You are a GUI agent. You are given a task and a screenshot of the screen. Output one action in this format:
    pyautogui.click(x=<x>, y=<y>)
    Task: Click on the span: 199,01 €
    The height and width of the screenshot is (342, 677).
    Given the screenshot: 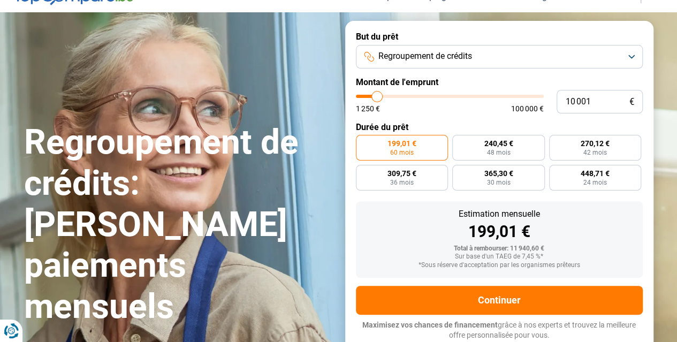 What is the action you would take?
    pyautogui.click(x=402, y=144)
    